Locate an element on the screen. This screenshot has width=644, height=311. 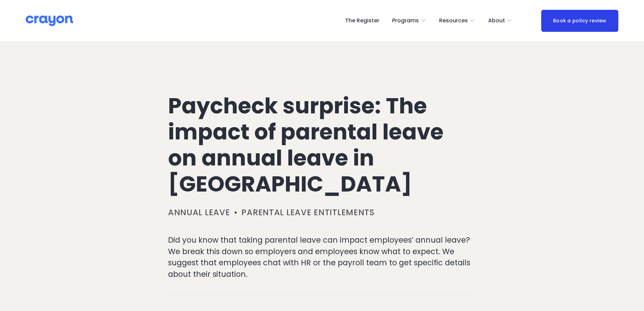
a: Book a policy review is located at coordinates (580, 21).